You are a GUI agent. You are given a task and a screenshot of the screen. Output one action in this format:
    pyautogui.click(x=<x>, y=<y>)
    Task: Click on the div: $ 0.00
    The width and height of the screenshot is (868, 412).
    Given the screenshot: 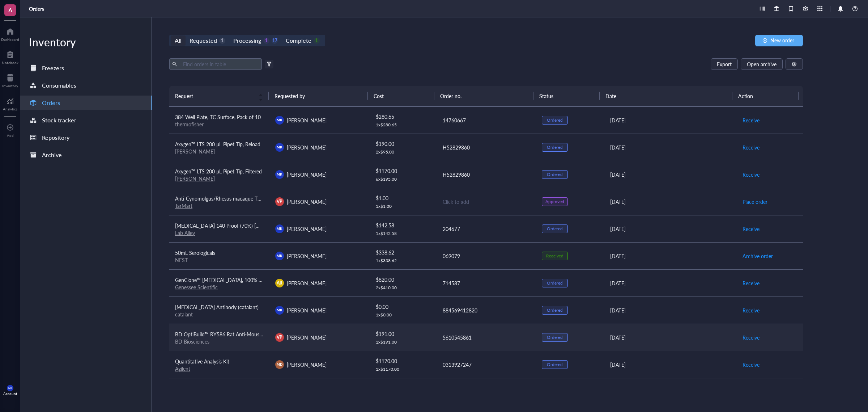 What is the action you would take?
    pyautogui.click(x=403, y=307)
    